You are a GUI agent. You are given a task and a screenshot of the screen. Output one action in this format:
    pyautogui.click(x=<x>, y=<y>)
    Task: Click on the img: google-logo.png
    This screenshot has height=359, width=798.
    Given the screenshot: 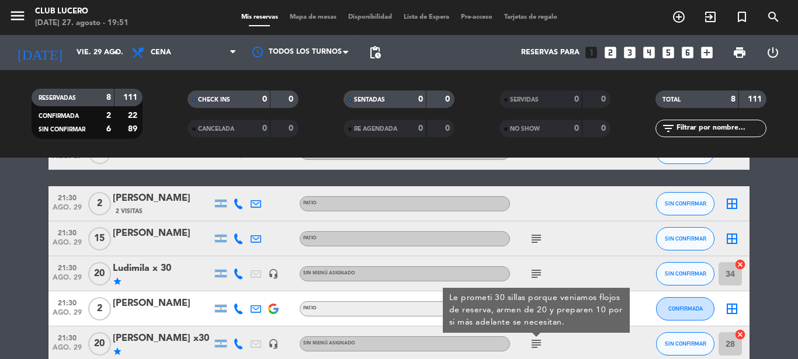 What is the action you would take?
    pyautogui.click(x=273, y=309)
    